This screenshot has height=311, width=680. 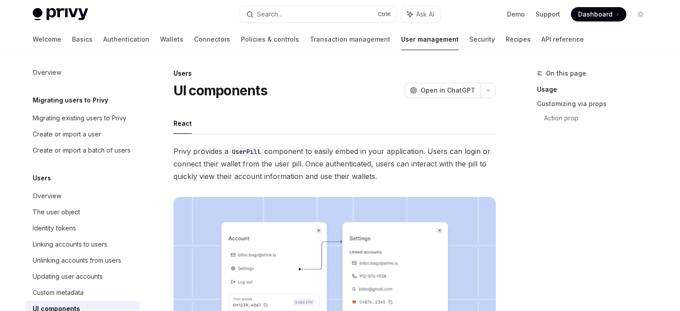 I want to click on h5: Migrating users to Privy, so click(x=70, y=100).